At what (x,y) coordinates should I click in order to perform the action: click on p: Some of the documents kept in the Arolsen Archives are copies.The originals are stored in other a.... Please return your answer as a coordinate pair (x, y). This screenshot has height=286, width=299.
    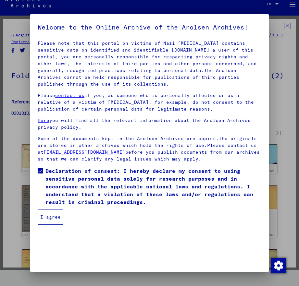
    Looking at the image, I should click on (149, 149).